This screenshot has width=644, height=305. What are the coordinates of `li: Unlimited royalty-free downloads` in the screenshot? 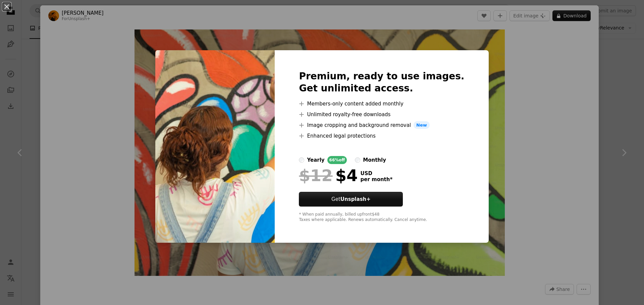 It's located at (381, 114).